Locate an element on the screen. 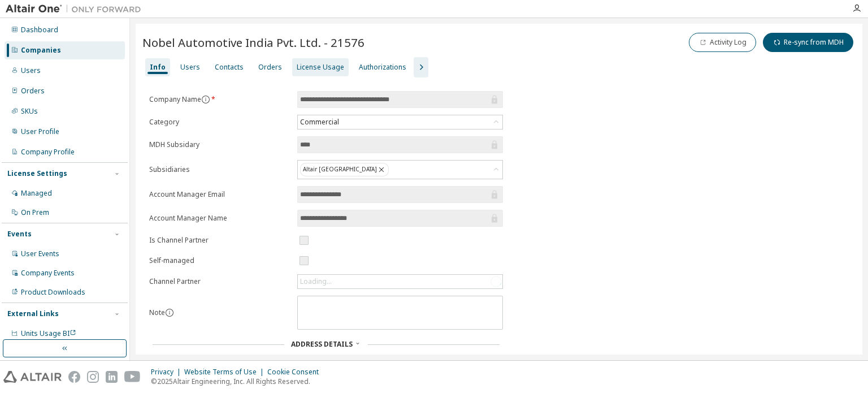  div: License Settings is located at coordinates (37, 173).